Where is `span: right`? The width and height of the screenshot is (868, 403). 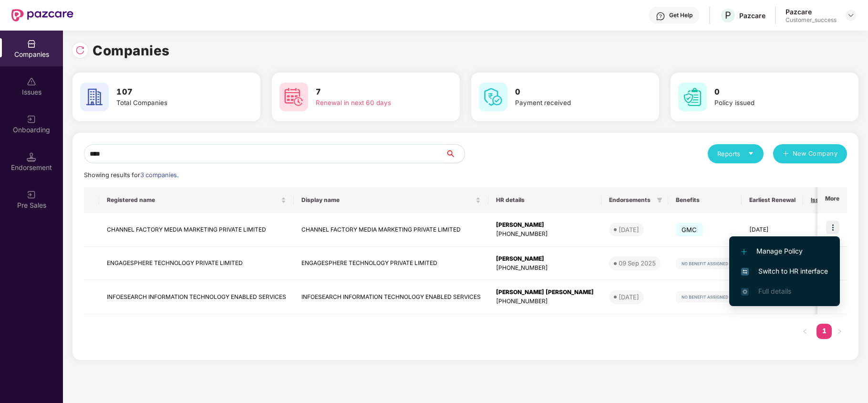 span: right is located at coordinates (840, 331).